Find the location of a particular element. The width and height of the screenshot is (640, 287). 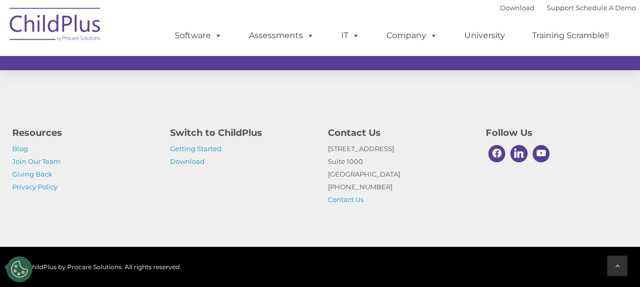

a: Training Scramble!! is located at coordinates (570, 36).